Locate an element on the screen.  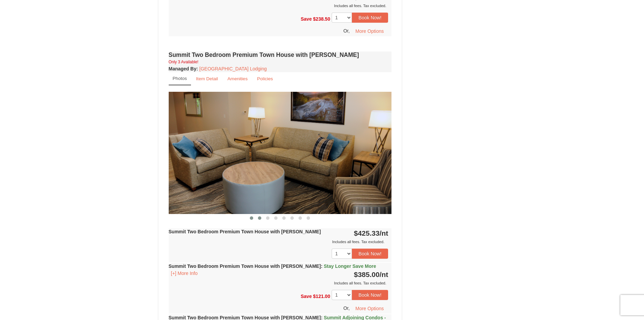
a: Photos is located at coordinates (180, 78).